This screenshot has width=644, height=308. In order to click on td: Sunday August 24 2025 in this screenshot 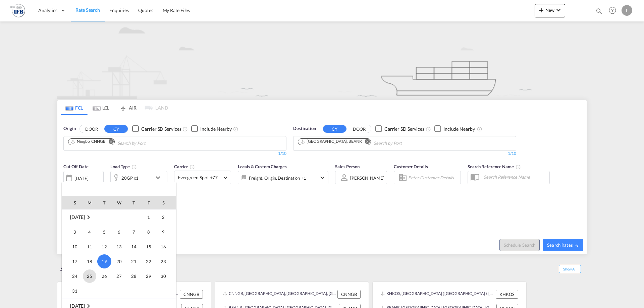, I will do `click(72, 276)`.